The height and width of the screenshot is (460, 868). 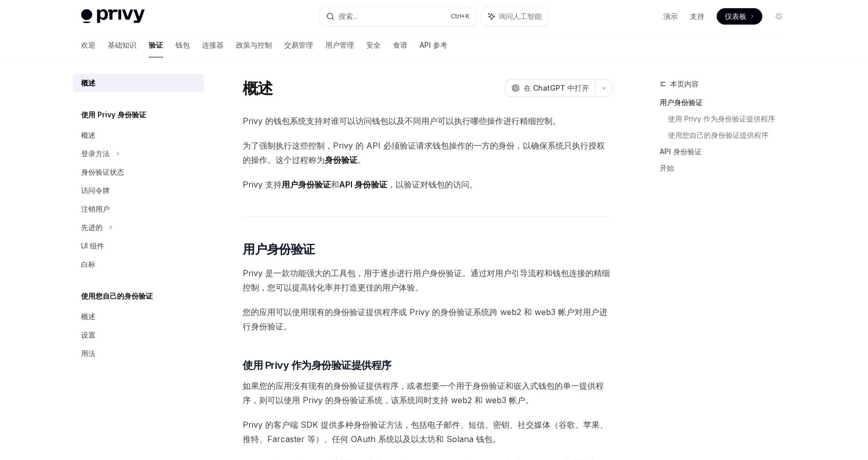 I want to click on font: 交易管理, so click(x=299, y=44).